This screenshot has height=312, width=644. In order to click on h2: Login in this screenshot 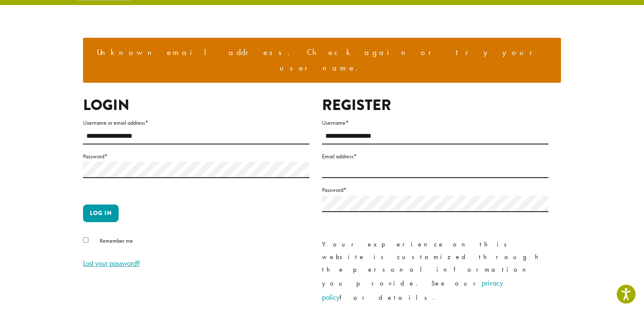, I will do `click(196, 105)`.